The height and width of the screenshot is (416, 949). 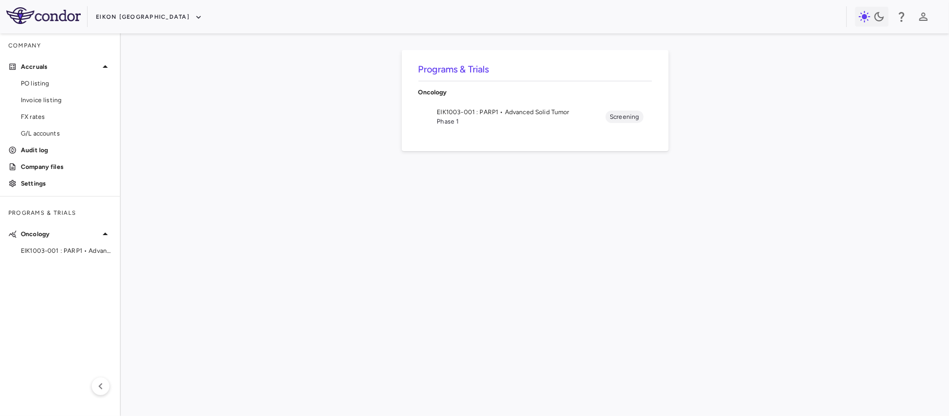 What do you see at coordinates (66, 83) in the screenshot?
I see `span: PO listing` at bounding box center [66, 83].